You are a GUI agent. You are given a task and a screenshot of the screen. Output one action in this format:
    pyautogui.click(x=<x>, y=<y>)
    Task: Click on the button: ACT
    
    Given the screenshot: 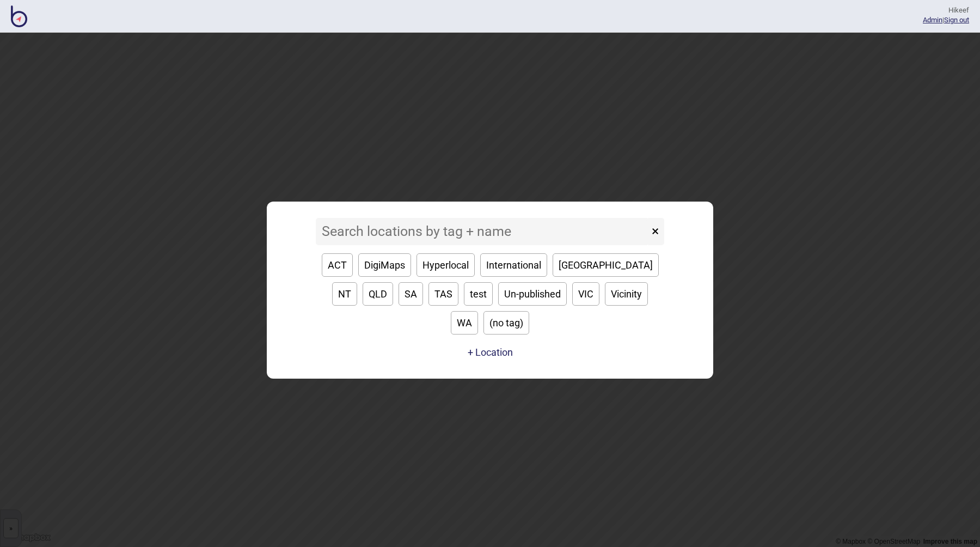 What is the action you would take?
    pyautogui.click(x=338, y=265)
    